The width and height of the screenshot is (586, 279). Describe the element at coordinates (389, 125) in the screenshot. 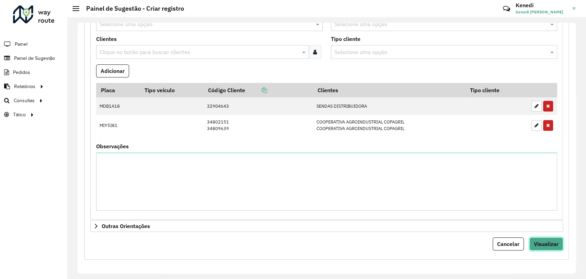

I see `td: COOPERATIVA AGROINDUSTRIAL COPAGRIL COOPERATIVA AGROINDUSTRIAL COPAGRIL` at that location.